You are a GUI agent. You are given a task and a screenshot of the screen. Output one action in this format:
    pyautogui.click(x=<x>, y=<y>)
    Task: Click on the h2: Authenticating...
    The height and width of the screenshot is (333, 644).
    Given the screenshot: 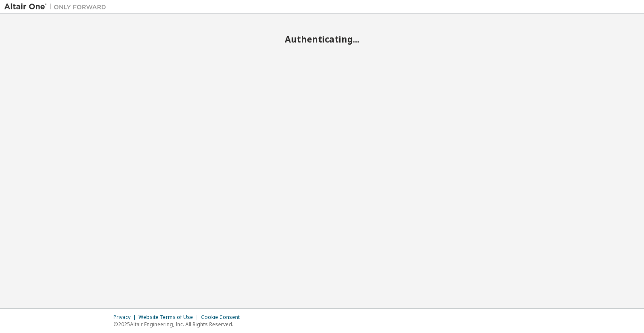 What is the action you would take?
    pyautogui.click(x=322, y=39)
    